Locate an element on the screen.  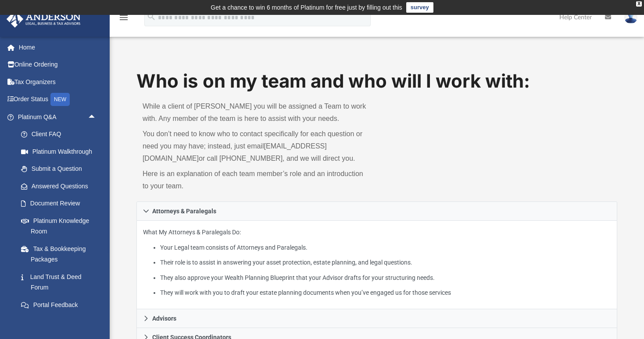
a: Platinum Q&Aarrow_drop_up is located at coordinates (58, 117).